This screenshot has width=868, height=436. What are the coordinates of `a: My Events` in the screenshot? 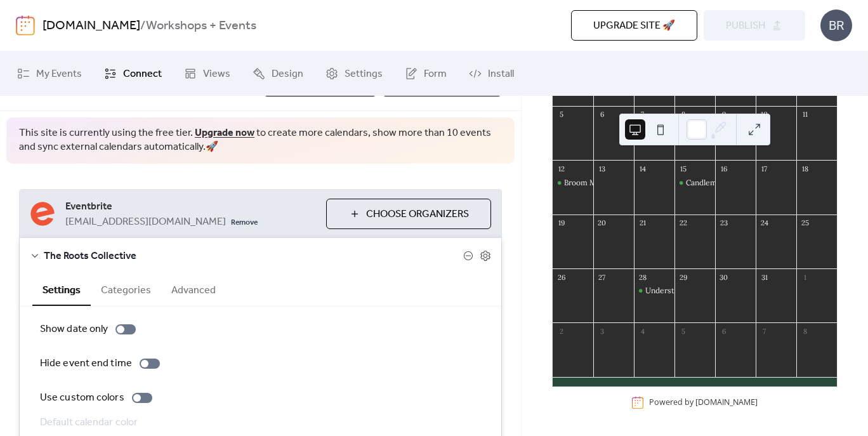 It's located at (49, 74).